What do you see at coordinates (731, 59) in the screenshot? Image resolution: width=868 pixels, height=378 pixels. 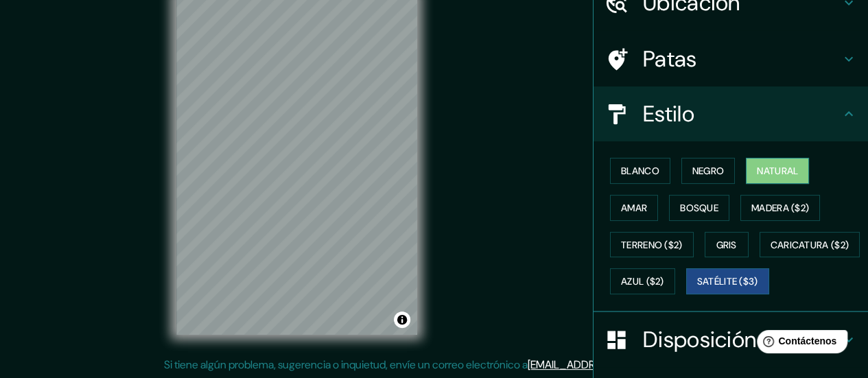 I see `div: Patas` at bounding box center [731, 59].